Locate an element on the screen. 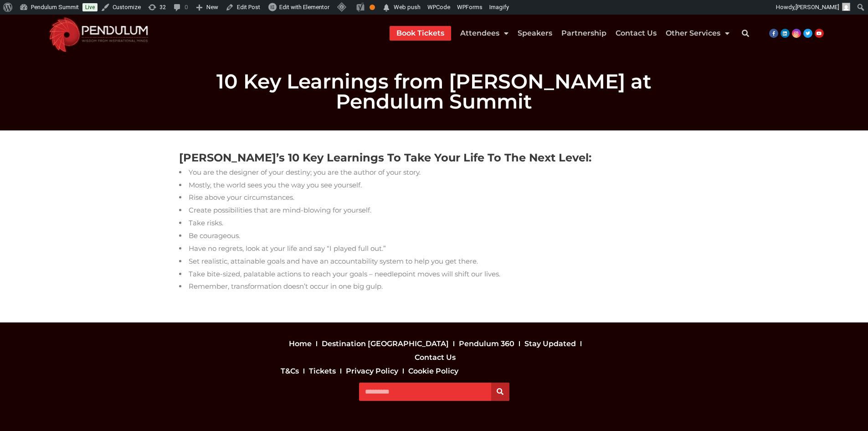  button: Search is located at coordinates (500, 392).